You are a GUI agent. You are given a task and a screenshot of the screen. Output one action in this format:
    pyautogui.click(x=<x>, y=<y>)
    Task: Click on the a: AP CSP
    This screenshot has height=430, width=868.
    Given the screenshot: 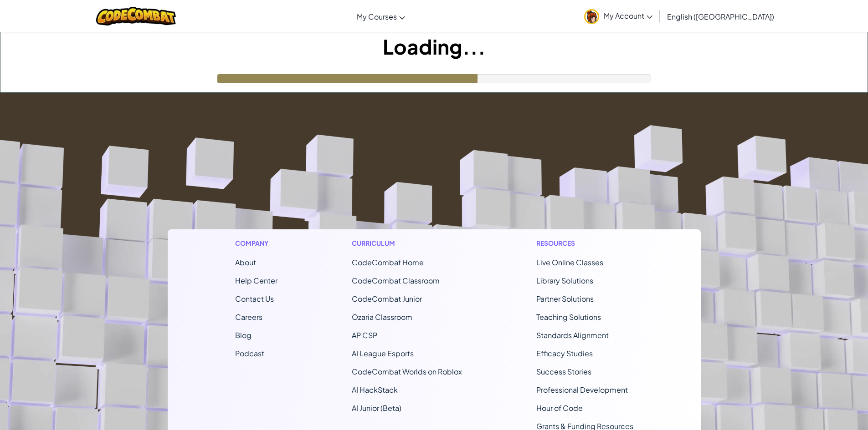 What is the action you would take?
    pyautogui.click(x=364, y=335)
    